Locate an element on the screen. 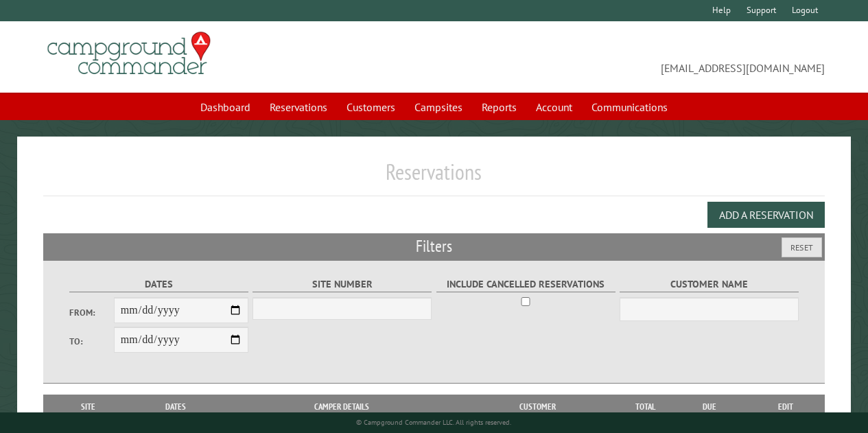  label: Dates is located at coordinates (159, 284).